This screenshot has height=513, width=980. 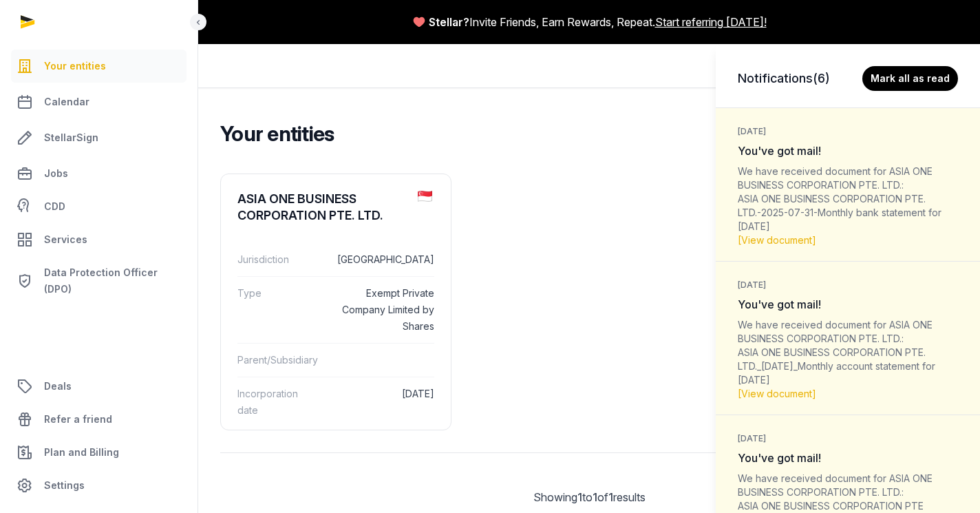 I want to click on button: Mark all as read, so click(x=910, y=79).